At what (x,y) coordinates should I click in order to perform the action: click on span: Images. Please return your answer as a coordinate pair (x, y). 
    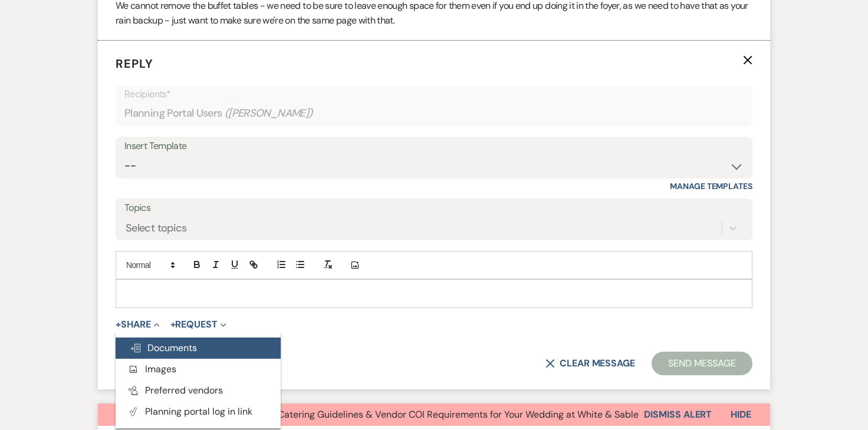
    Looking at the image, I should click on (152, 369).